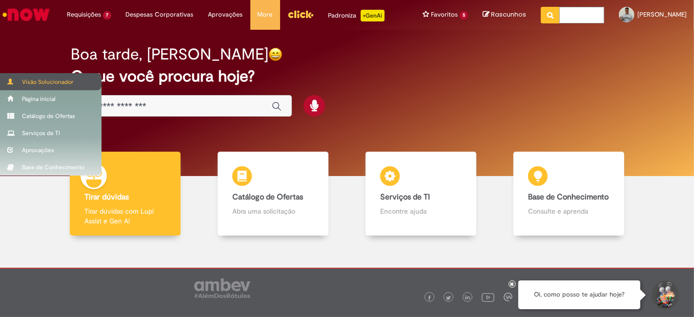 The image size is (694, 317). What do you see at coordinates (125, 194) in the screenshot?
I see `a: Tirar dúvidas Tirar dúvidas com Lupi Assist e Gen Ai` at bounding box center [125, 194].